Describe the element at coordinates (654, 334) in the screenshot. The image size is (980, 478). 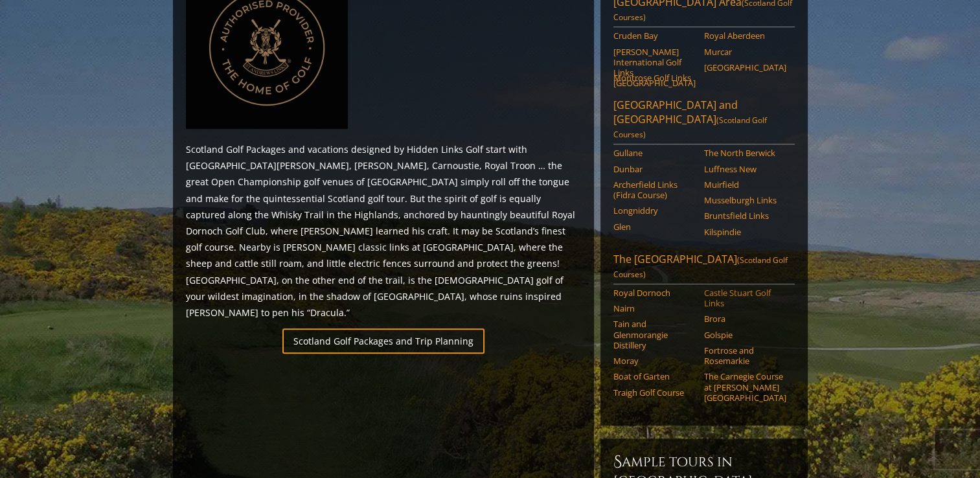
I see `a: Tain and Glenmorangie Distillery` at that location.